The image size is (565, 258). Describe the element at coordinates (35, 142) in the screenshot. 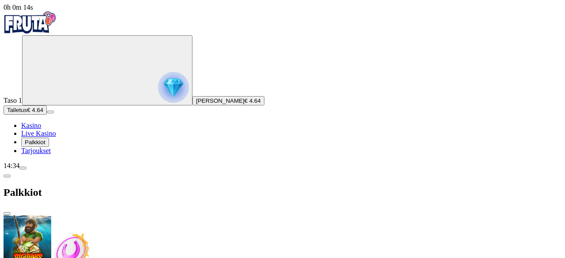

I see `span: Palkkiot` at that location.